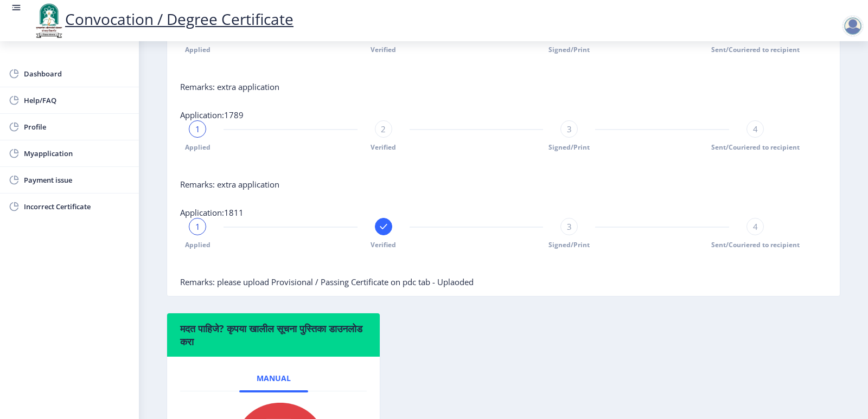  I want to click on span: Dashboard, so click(77, 74).